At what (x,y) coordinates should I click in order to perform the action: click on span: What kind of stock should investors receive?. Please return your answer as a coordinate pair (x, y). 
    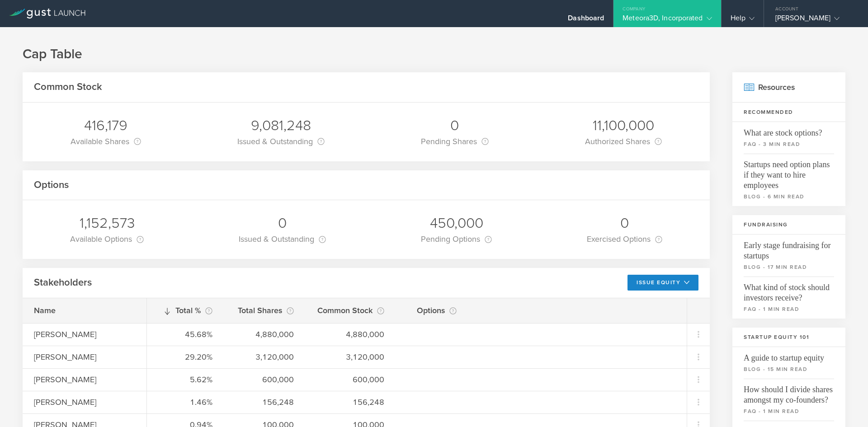
    Looking at the image, I should click on (789, 290).